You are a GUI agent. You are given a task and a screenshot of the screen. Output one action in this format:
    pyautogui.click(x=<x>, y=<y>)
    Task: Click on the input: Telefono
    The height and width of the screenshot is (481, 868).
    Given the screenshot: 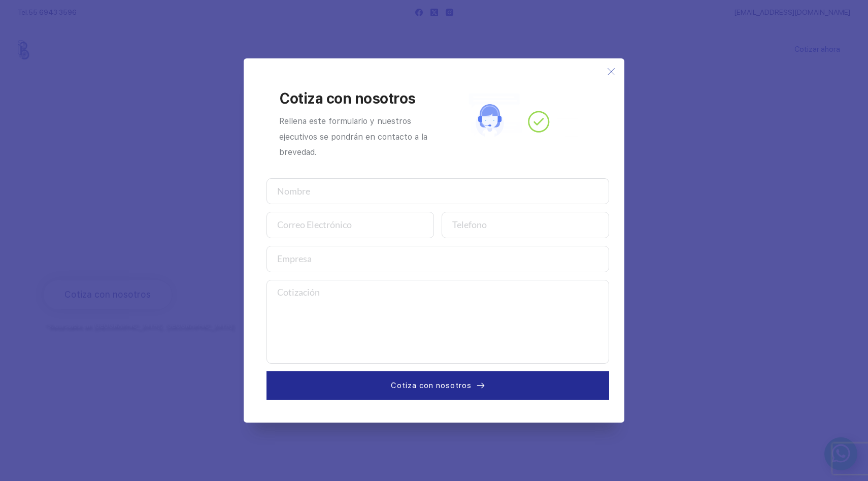 What is the action you would take?
    pyautogui.click(x=526, y=225)
    